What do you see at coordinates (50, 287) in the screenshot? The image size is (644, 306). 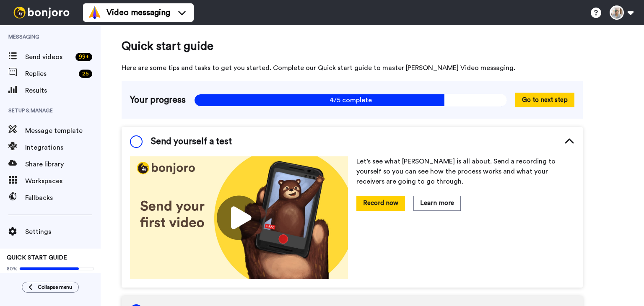 I see `button: Collapse menu` at bounding box center [50, 287].